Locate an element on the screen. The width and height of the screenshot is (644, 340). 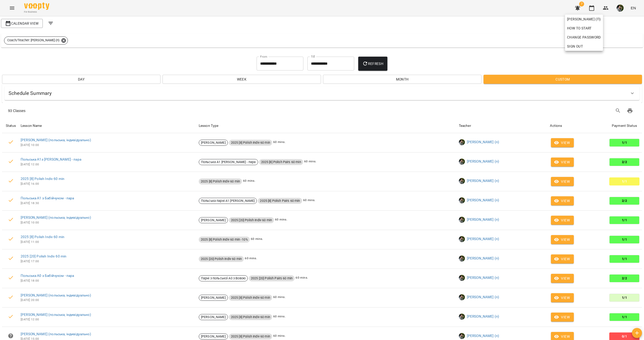
a: How to start is located at coordinates (580, 28).